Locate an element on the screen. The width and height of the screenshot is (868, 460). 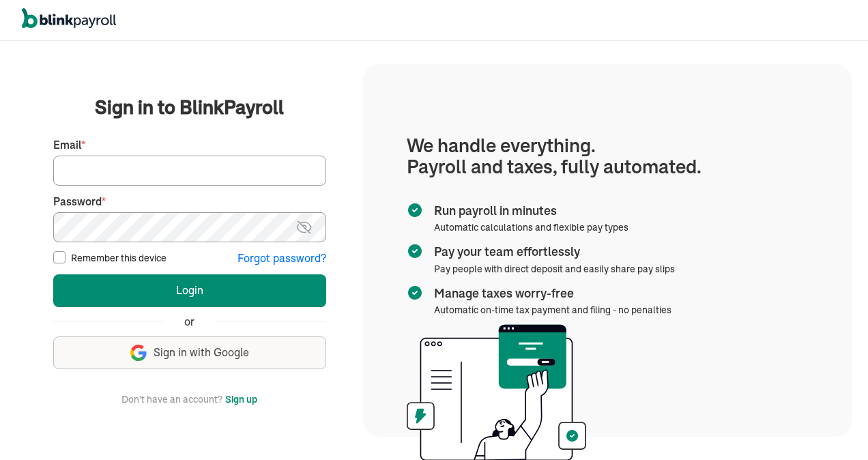
button: Sign in with Google is located at coordinates (190, 353).